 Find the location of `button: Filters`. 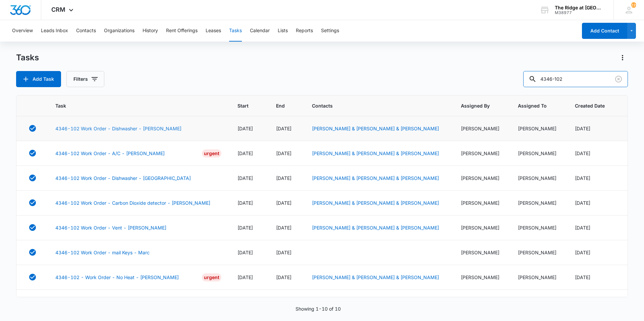

button: Filters is located at coordinates (85, 79).